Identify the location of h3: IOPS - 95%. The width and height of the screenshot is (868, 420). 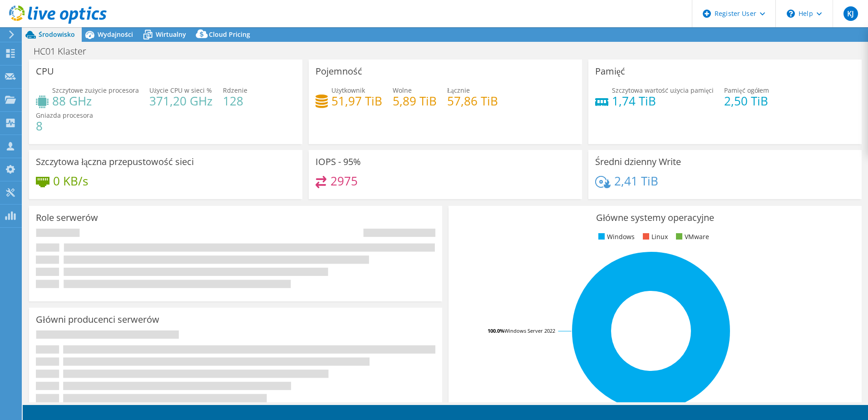
(338, 162).